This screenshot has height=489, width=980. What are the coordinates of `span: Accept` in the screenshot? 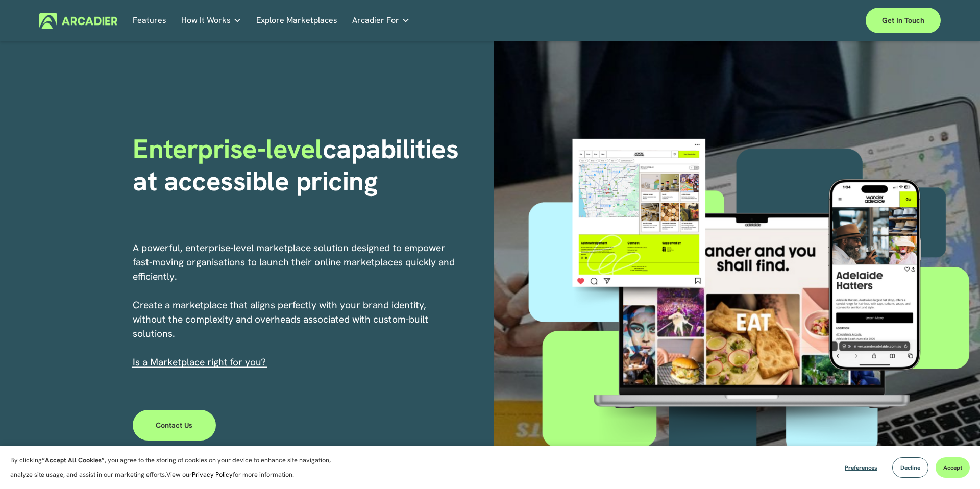 It's located at (953, 467).